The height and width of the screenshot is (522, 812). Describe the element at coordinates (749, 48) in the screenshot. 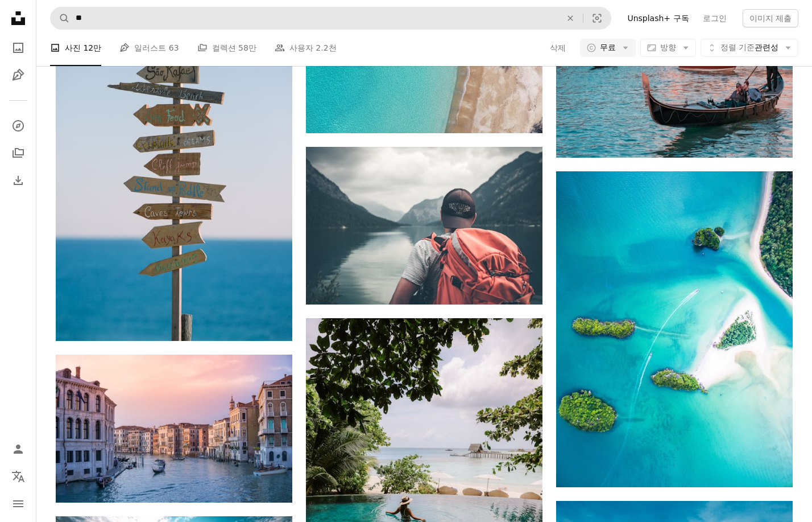

I see `span: 관련성` at that location.